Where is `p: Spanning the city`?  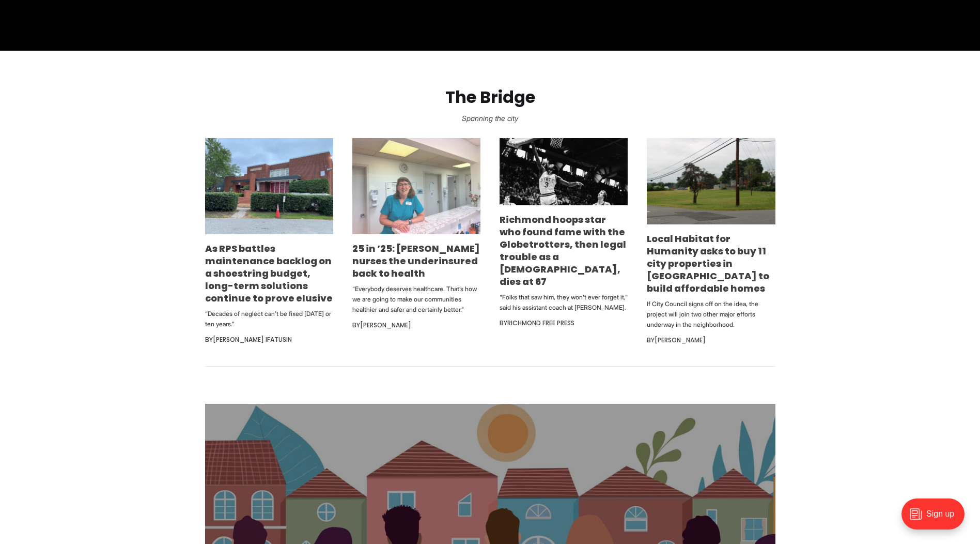
p: Spanning the city is located at coordinates (490, 119).